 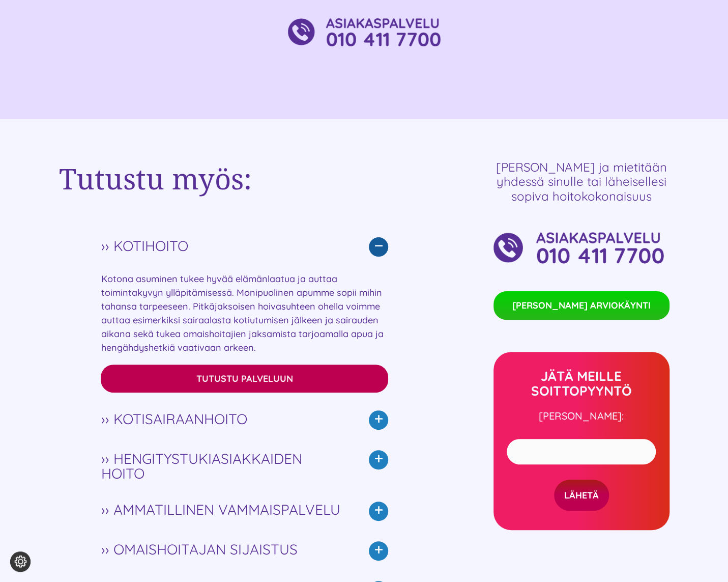 What do you see at coordinates (223, 466) in the screenshot?
I see `span: ›› HENGITYSTUKIASIAKKAIDEN HOITO` at bounding box center [223, 466].